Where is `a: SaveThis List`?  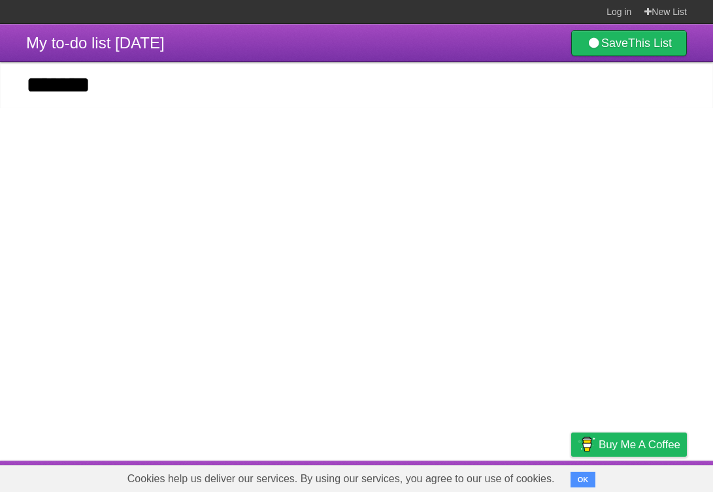 a: SaveThis List is located at coordinates (628, 43).